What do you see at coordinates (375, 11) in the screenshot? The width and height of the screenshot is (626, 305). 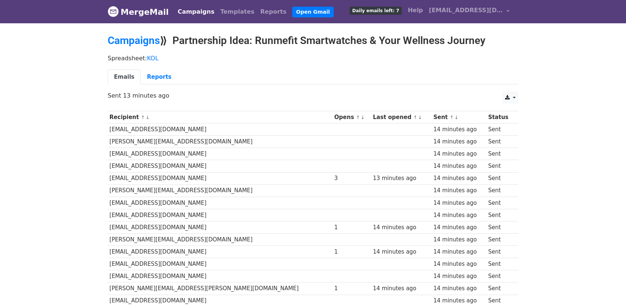 I see `span: Daily emails left: 7` at bounding box center [375, 11].